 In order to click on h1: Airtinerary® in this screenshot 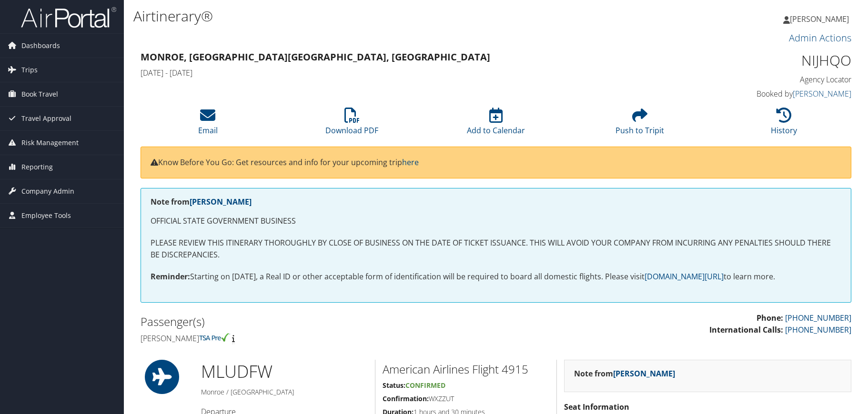, I will do `click(375, 16)`.